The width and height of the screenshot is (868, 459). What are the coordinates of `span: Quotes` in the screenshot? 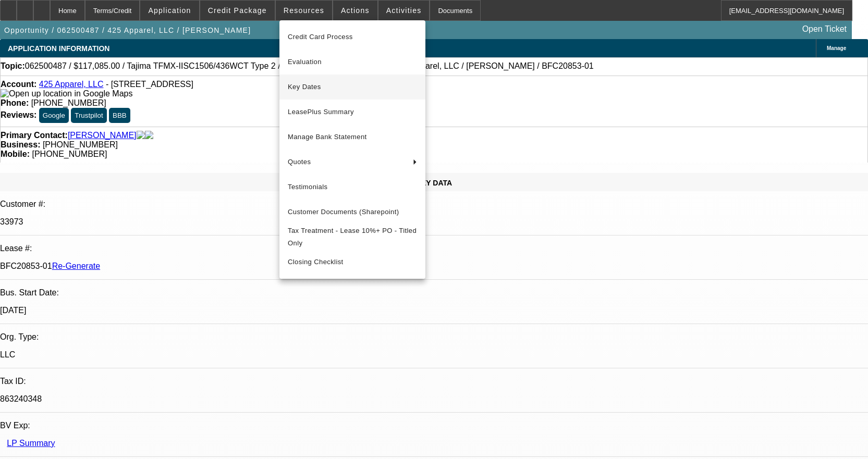 It's located at (346, 162).